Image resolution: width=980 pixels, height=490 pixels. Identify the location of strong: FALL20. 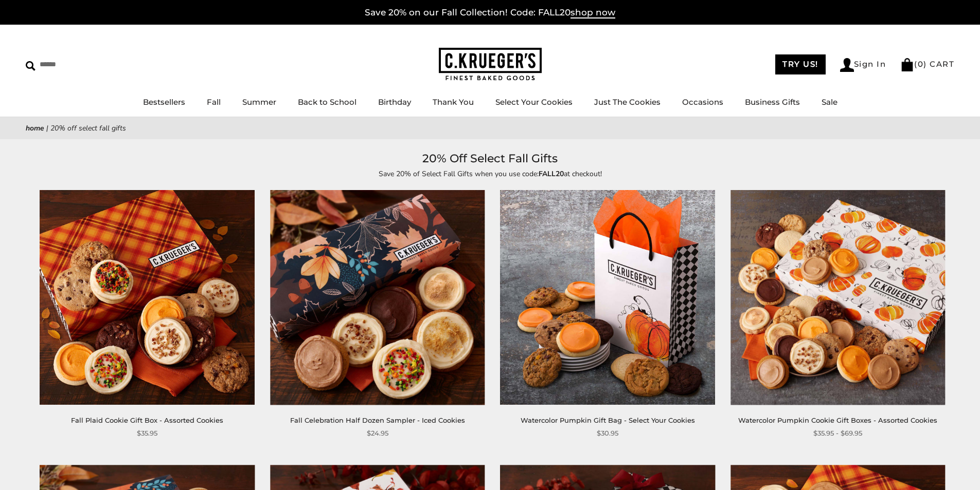
(551, 174).